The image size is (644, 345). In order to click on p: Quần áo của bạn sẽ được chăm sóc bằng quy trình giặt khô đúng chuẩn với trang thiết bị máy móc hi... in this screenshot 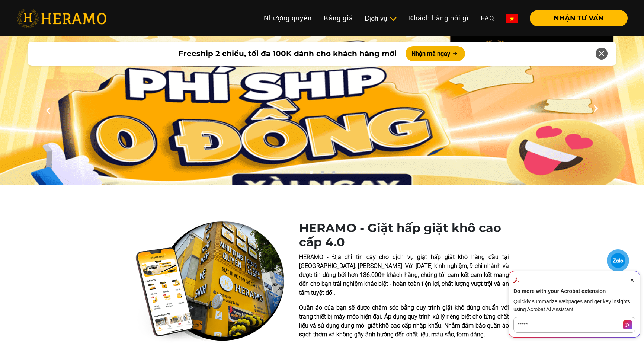, I will do `click(404, 321)`.